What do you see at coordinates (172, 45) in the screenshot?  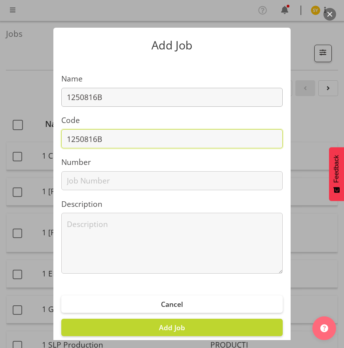 I see `p: Add Job` at bounding box center [172, 45].